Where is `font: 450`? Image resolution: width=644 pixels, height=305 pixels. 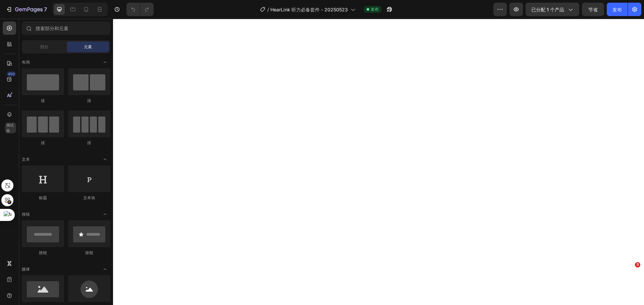 font: 450 is located at coordinates (11, 74).